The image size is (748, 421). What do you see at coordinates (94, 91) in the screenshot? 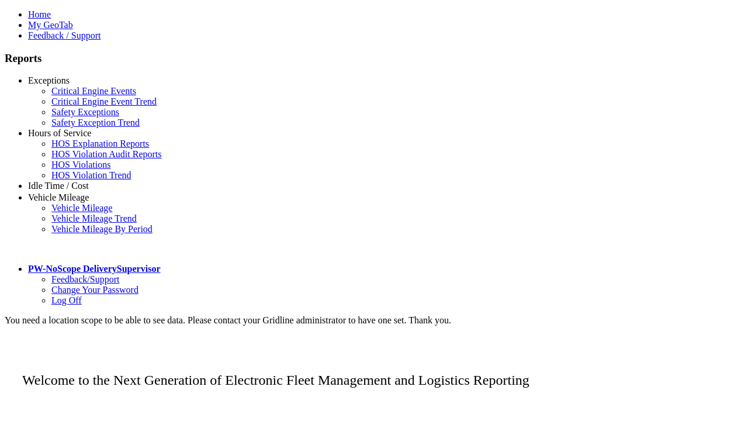
I see `a: Critical Engine Events` at bounding box center [94, 91].